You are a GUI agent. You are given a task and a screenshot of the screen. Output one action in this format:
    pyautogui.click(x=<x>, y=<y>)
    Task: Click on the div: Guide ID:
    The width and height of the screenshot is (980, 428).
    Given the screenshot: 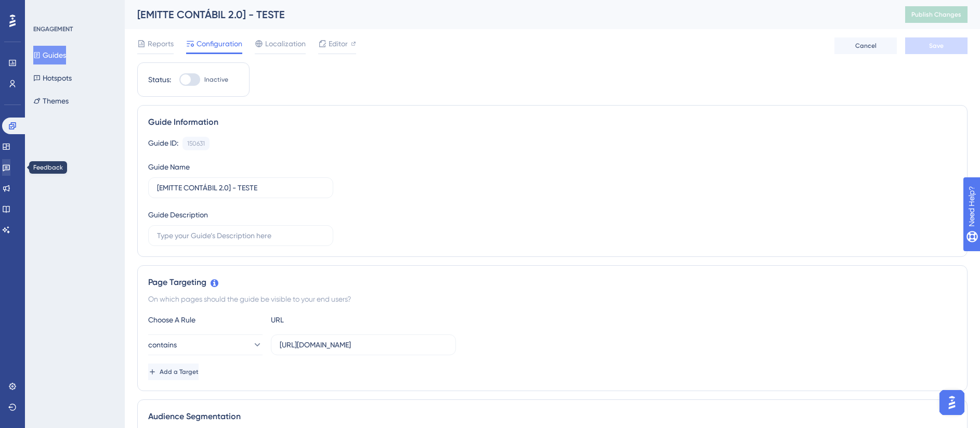 What is the action you would take?
    pyautogui.click(x=163, y=144)
    